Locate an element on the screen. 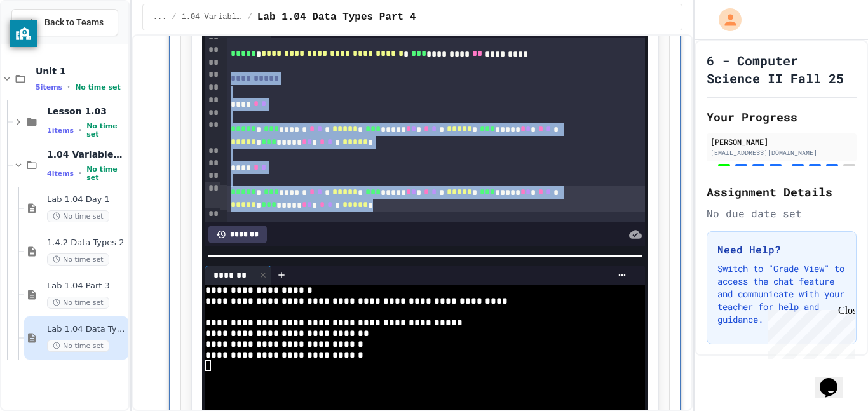  button: privacy banner is located at coordinates (23, 34).